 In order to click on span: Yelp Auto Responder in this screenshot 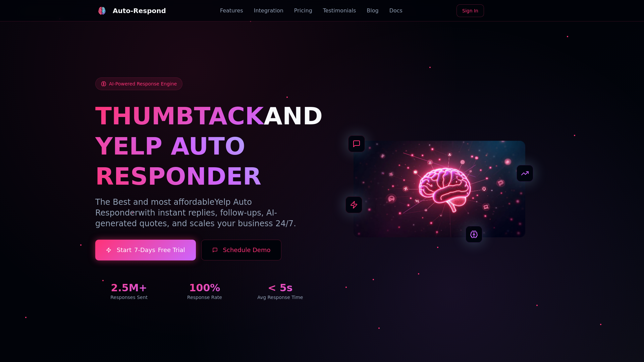, I will do `click(173, 207)`.